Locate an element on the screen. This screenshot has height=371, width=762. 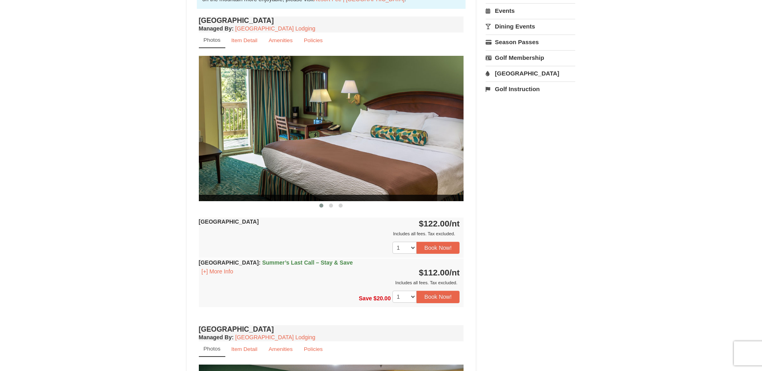
span: $20.00 is located at coordinates (382, 299).